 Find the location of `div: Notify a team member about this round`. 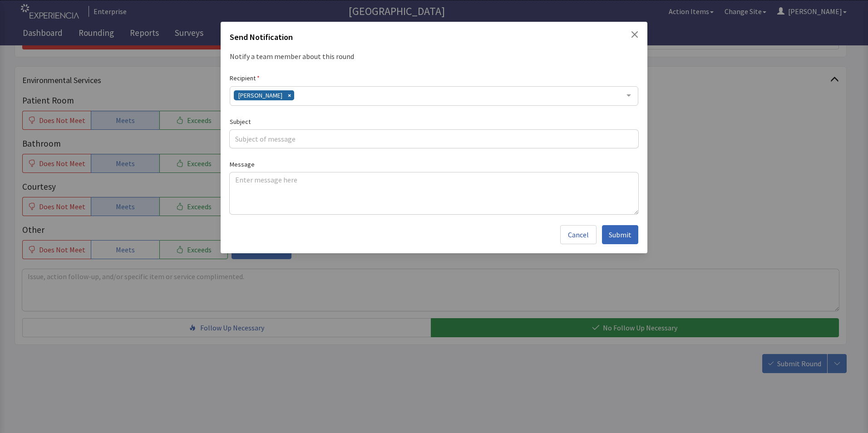

div: Notify a team member about this round is located at coordinates (434, 56).